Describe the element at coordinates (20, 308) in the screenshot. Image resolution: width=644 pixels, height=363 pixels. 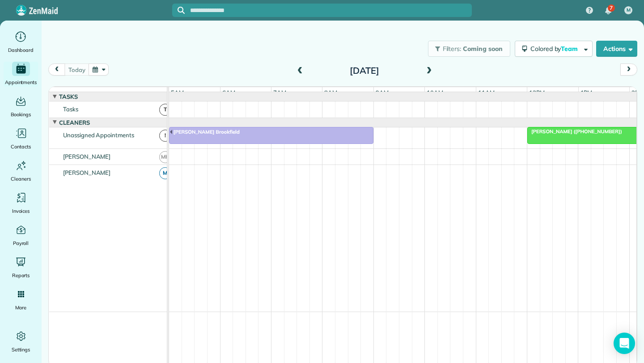
I see `span: More` at that location.